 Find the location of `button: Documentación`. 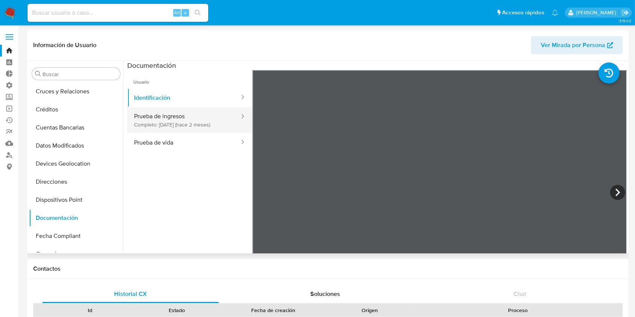

button: Documentación is located at coordinates (76, 218).